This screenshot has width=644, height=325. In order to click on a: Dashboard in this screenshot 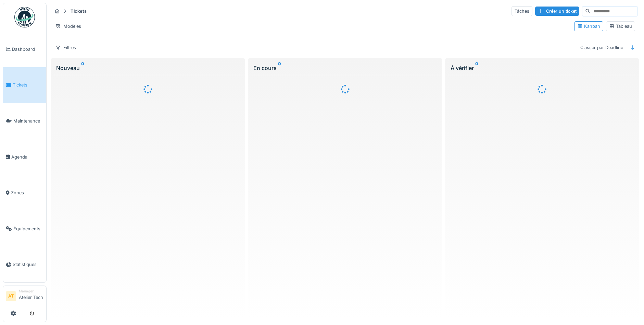, I will do `click(25, 49)`.